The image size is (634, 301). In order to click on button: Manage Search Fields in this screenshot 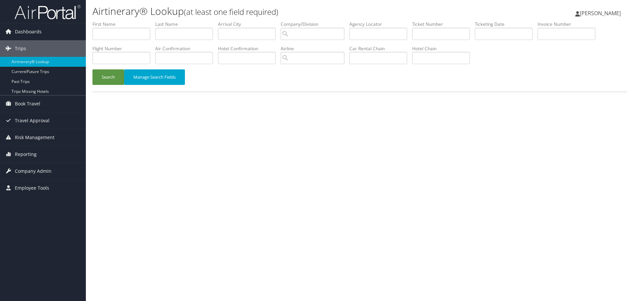, I will do `click(155, 77)`.